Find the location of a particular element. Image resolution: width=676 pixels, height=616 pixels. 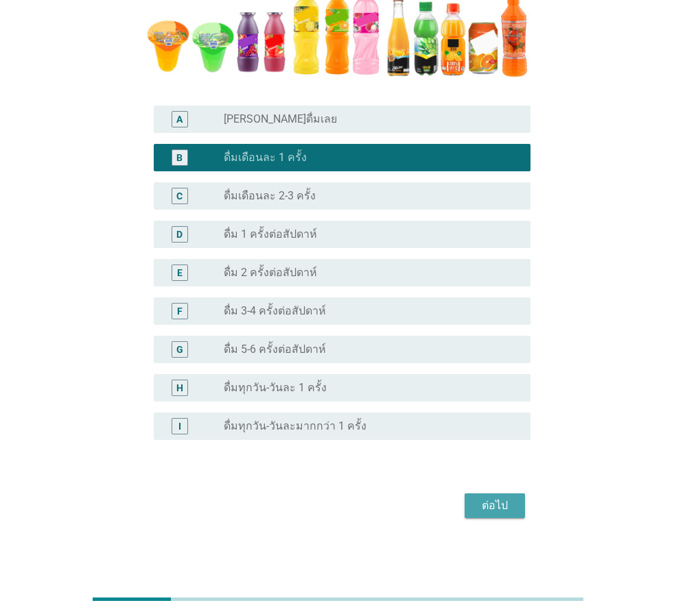

div: ต่อไป is located at coordinates (494, 506).